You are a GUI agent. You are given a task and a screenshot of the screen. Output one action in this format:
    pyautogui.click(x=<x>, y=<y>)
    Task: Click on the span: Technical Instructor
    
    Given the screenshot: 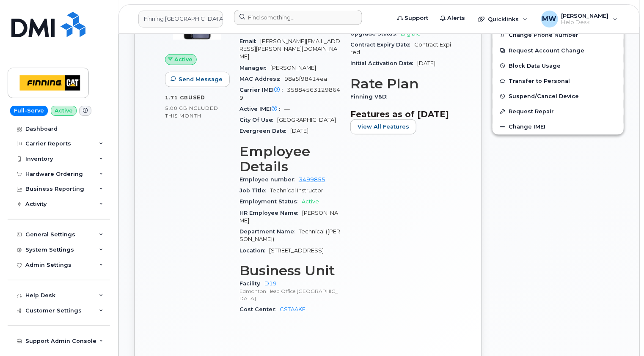 What is the action you would take?
    pyautogui.click(x=297, y=190)
    